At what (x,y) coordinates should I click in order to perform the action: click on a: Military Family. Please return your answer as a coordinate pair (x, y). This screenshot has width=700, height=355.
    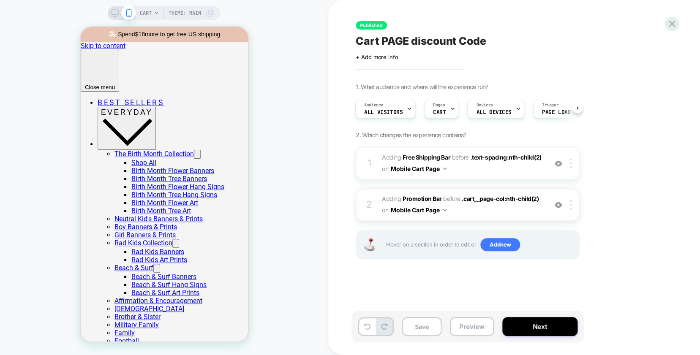
    Looking at the image, I should click on (56, 298).